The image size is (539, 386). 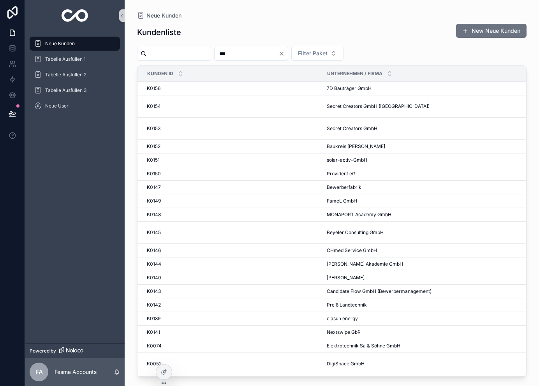 What do you see at coordinates (359, 215) in the screenshot?
I see `span: MONAPORT Academy GmbH` at bounding box center [359, 215].